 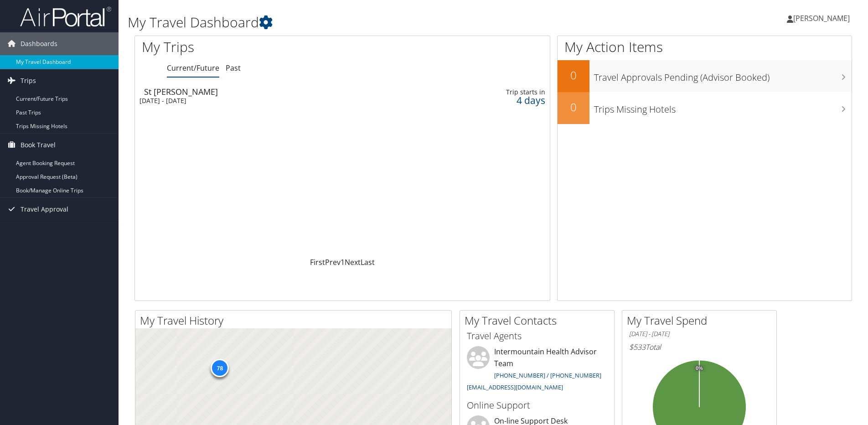 What do you see at coordinates (38, 145) in the screenshot?
I see `span: Book Travel` at bounding box center [38, 145].